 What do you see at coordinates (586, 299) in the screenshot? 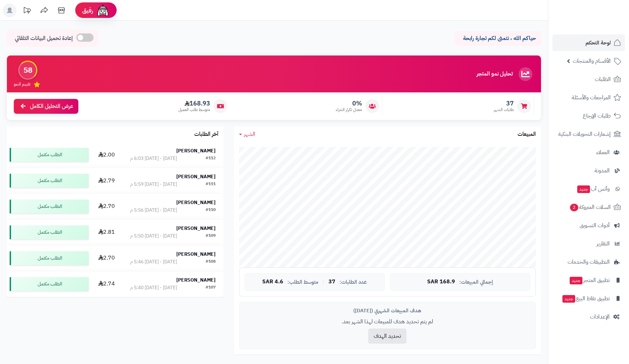
I see `span: تطبيق نقاط البيع` at bounding box center [586, 299].